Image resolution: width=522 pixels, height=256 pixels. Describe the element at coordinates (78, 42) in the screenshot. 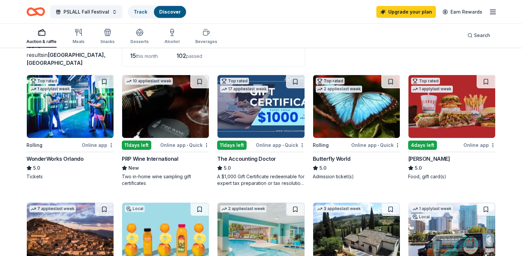

I see `div: Meals` at that location.